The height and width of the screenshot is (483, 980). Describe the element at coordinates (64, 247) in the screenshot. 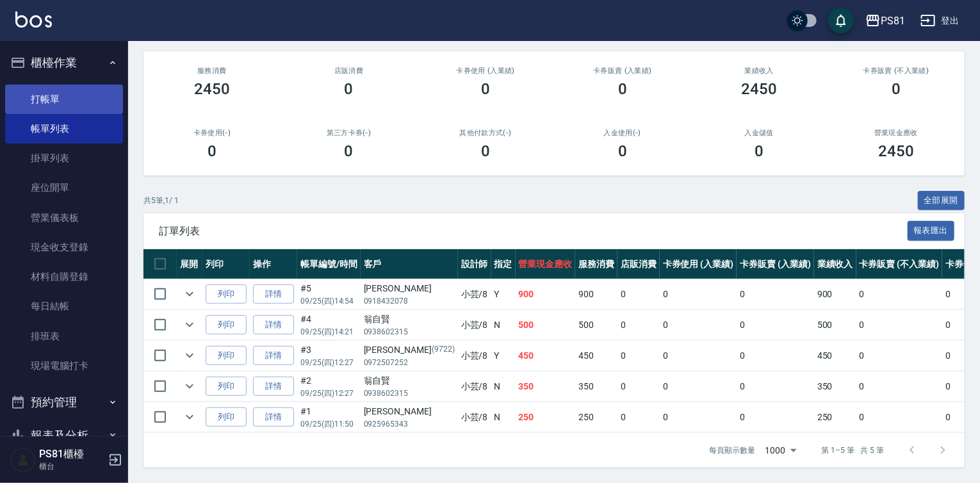

I see `a: 現金收支登錄` at that location.